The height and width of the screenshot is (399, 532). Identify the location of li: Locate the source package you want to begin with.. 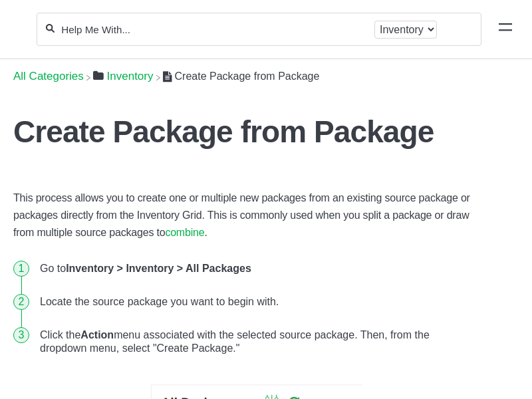
(242, 302).